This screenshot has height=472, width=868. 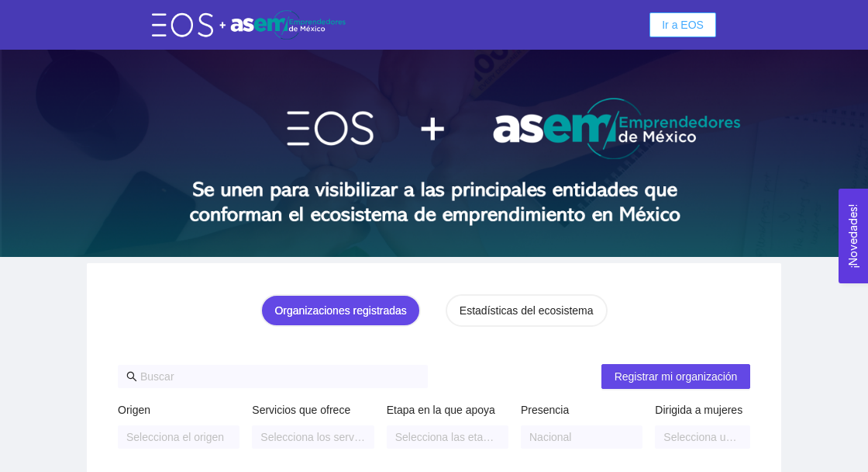 What do you see at coordinates (526, 310) in the screenshot?
I see `div: Estadísticas del ecosistema` at bounding box center [526, 310].